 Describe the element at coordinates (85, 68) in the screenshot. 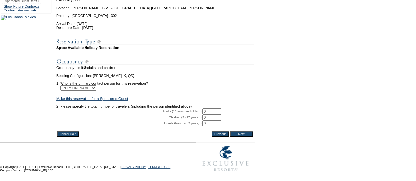

I see `span: 8` at that location.